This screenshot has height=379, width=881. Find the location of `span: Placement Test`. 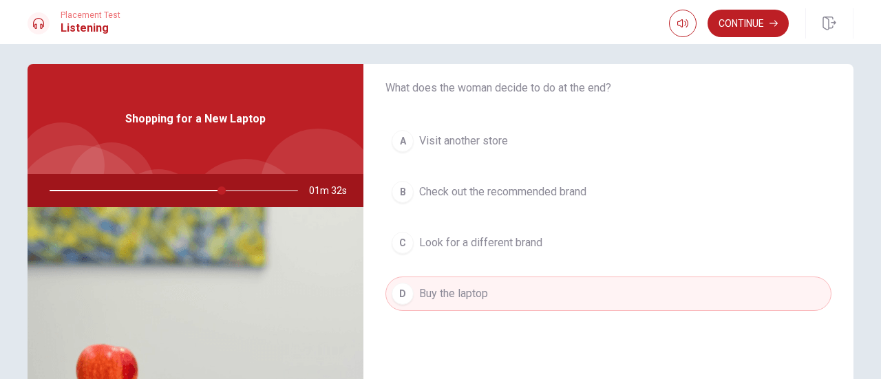

span: Placement Test is located at coordinates (90, 15).